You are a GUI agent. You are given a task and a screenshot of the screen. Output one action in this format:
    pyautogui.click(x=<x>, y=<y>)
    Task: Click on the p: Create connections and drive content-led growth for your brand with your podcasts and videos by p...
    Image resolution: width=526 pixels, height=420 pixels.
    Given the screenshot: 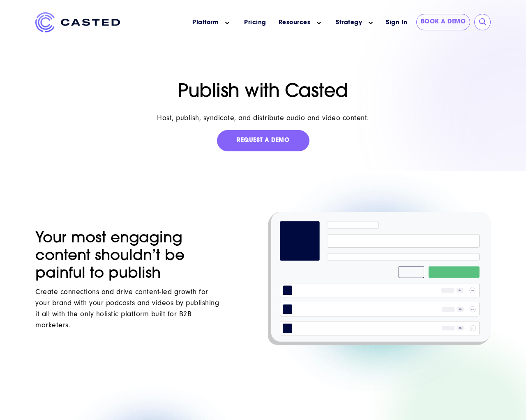 What is the action you would take?
    pyautogui.click(x=127, y=308)
    